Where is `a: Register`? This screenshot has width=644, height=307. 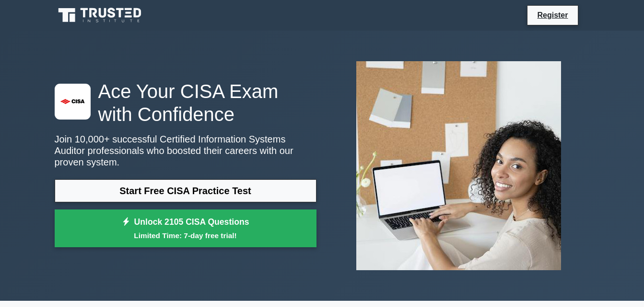
a: Register is located at coordinates (552, 15).